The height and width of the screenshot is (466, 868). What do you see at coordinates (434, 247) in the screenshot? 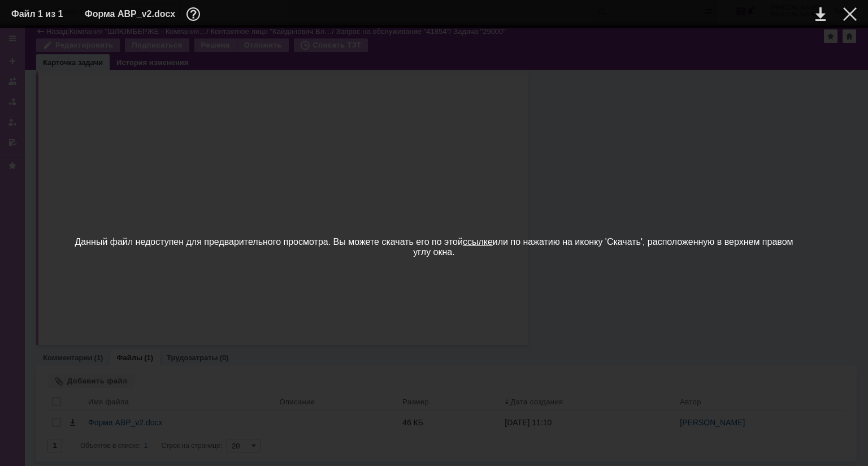
I see `span: Данный файл недоступен для предварительного просмотра. Вы можете скачать его по этой или по нажат...` at bounding box center [434, 247].